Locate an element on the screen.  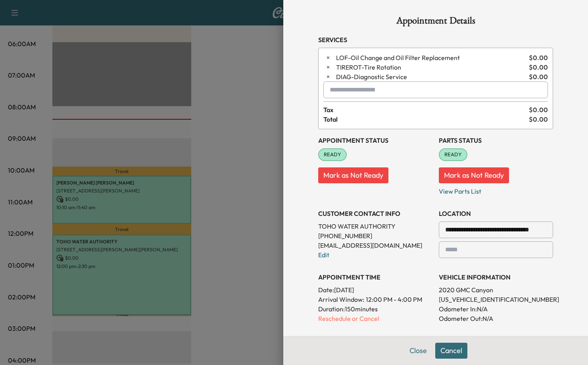
p: Reschedule or Cancel is located at coordinates (375, 318).